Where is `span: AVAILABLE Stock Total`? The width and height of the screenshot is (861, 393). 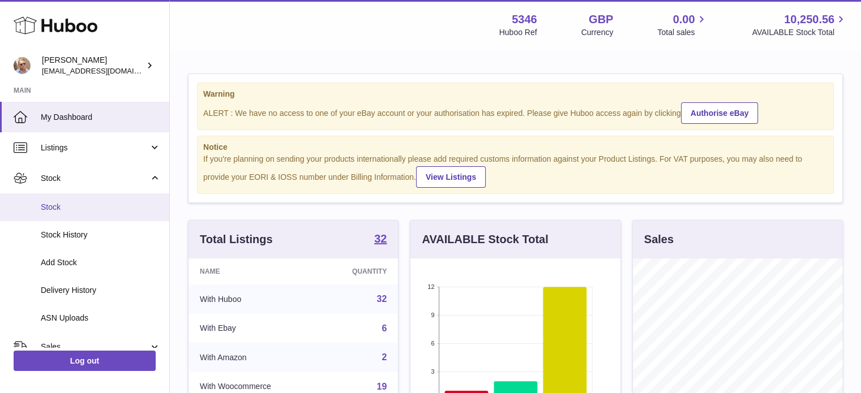
span: AVAILABLE Stock Total is located at coordinates (799, 32).